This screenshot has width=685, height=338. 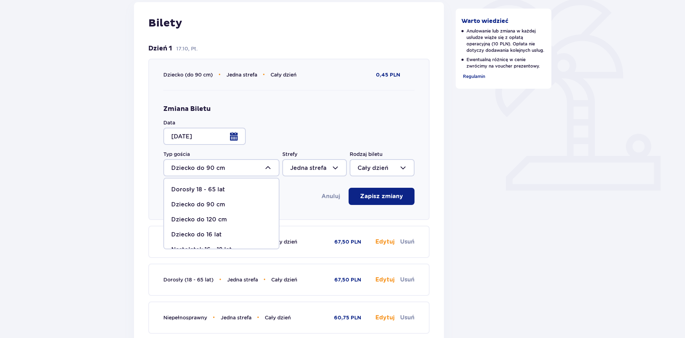 I want to click on label: Data, so click(x=169, y=123).